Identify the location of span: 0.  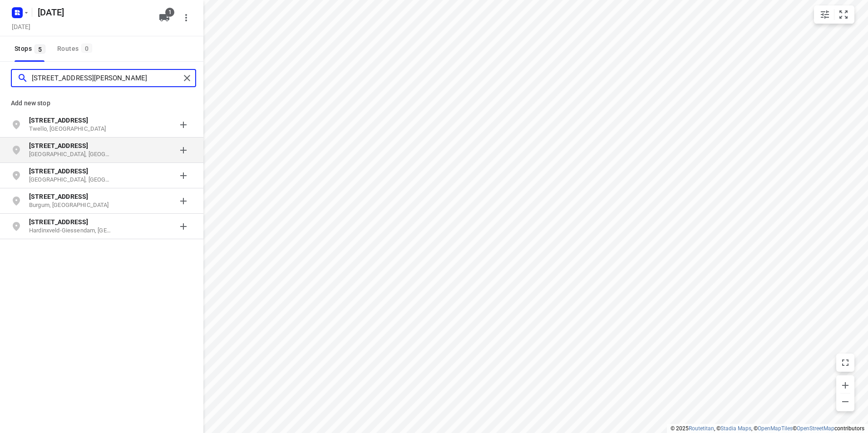
(87, 48).